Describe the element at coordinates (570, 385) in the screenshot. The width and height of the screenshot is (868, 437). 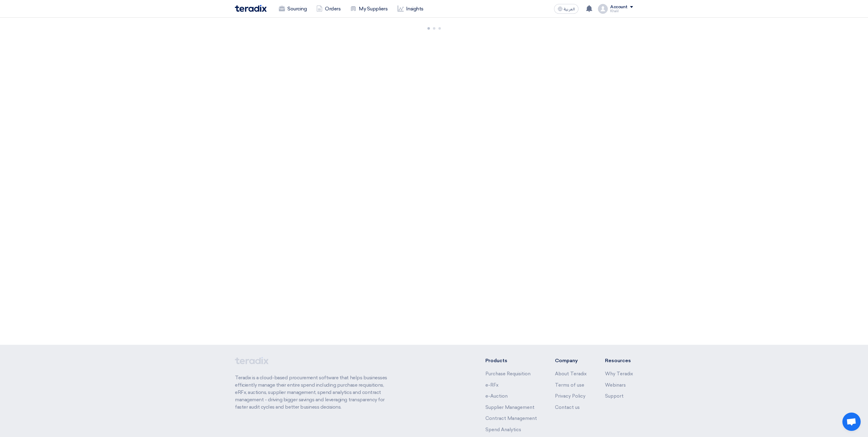
I see `a: Terms of use` at that location.